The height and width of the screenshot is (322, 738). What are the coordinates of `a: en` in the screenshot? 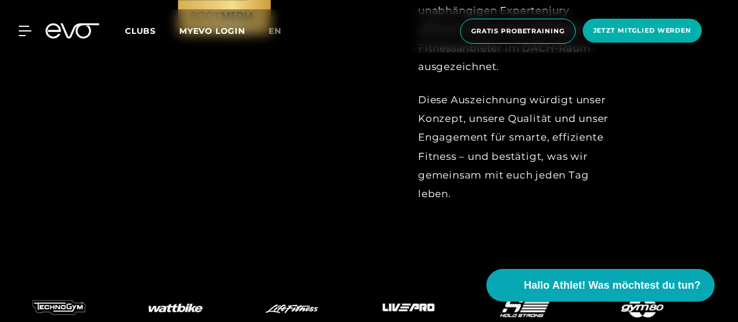 It's located at (282, 31).